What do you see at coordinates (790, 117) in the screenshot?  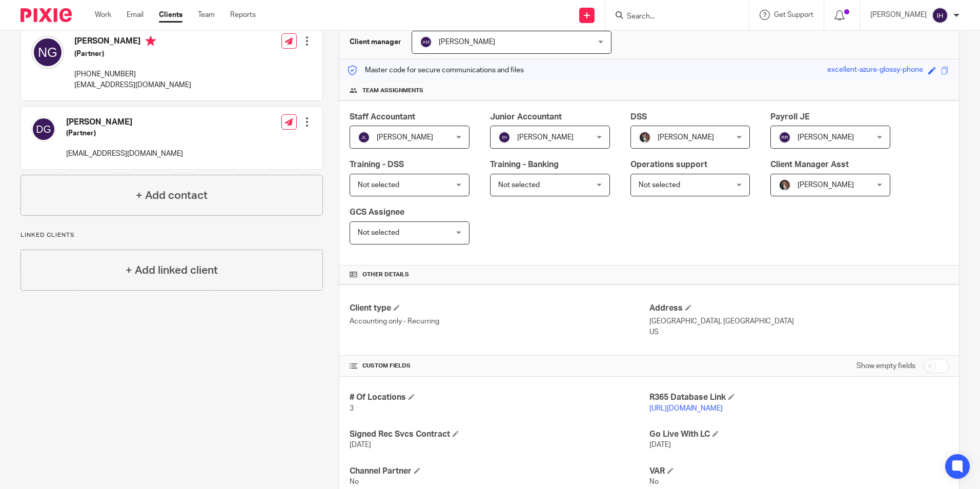 I see `span: Payroll JE` at bounding box center [790, 117].